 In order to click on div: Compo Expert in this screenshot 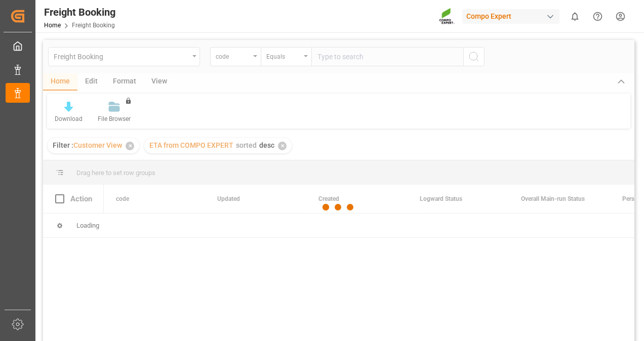, I will do `click(511, 16)`.